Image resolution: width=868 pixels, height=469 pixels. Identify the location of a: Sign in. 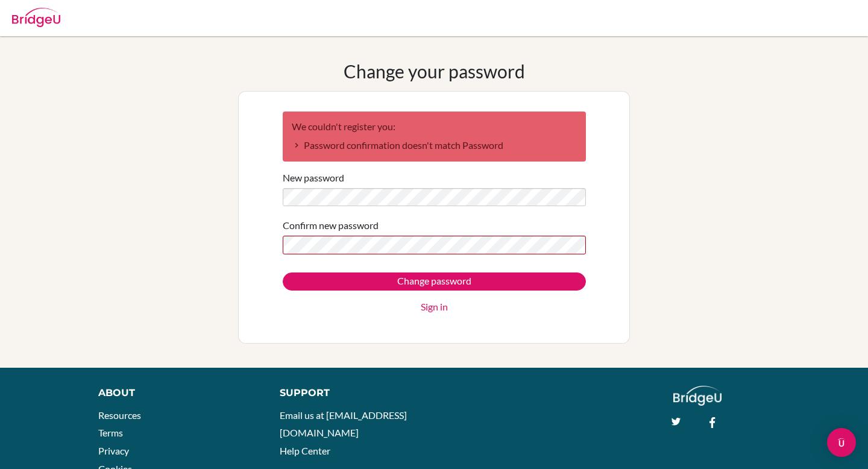
(434, 307).